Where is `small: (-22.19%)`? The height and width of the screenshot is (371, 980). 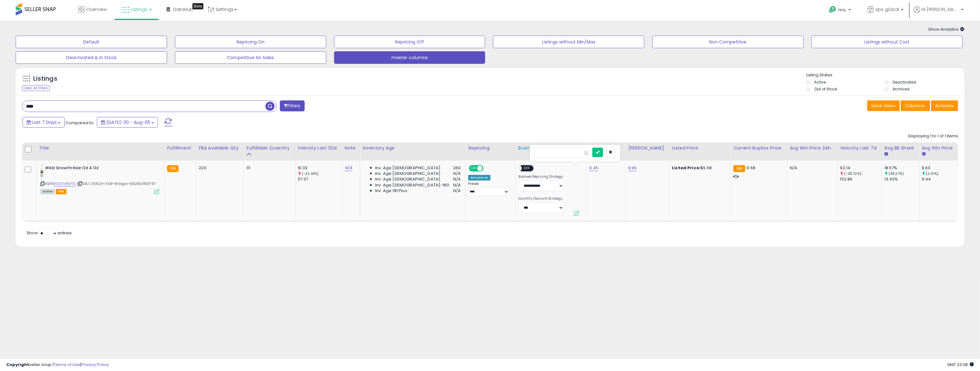
small: (-22.19%) is located at coordinates (310, 174).